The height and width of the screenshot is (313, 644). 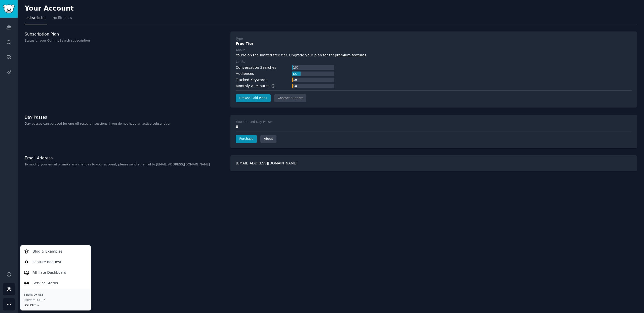 I want to click on p: Blog & Examples, so click(x=48, y=251).